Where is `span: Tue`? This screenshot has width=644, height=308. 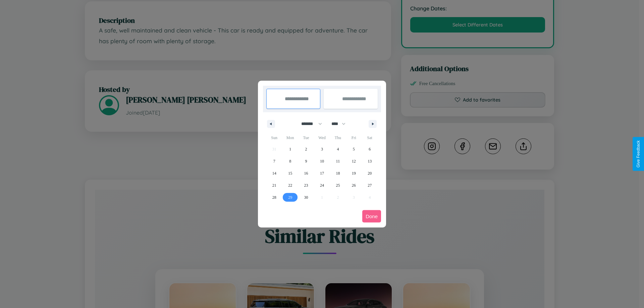 span: Tue is located at coordinates (306, 138).